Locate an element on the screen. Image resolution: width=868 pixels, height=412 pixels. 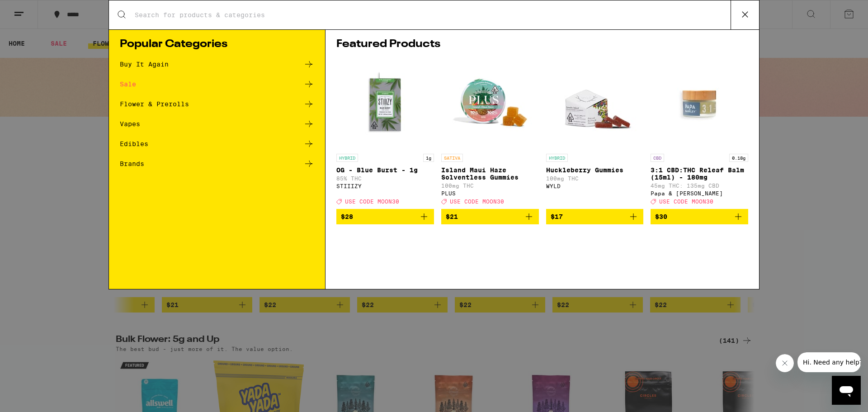
a: Open page for 3:1 CBD:THC Releaf Balm (15ml) - 180mg from Papa & Barkley is located at coordinates (699, 134).